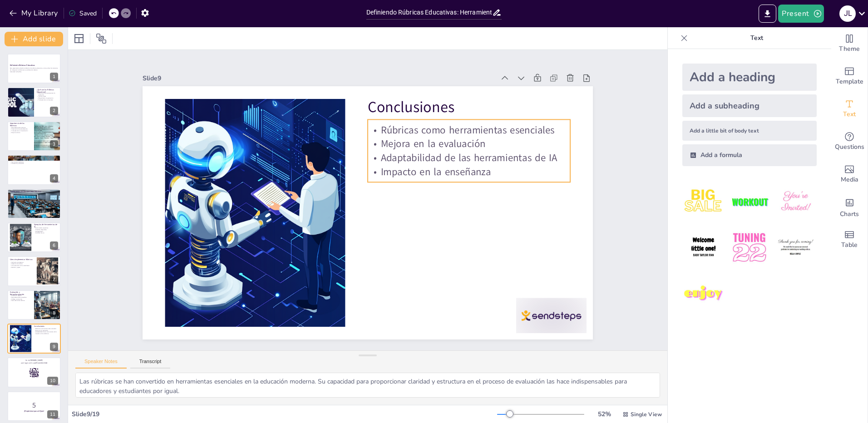  Describe the element at coordinates (34, 157) in the screenshot. I see `p: Elementos de una Rúbrica` at that location.